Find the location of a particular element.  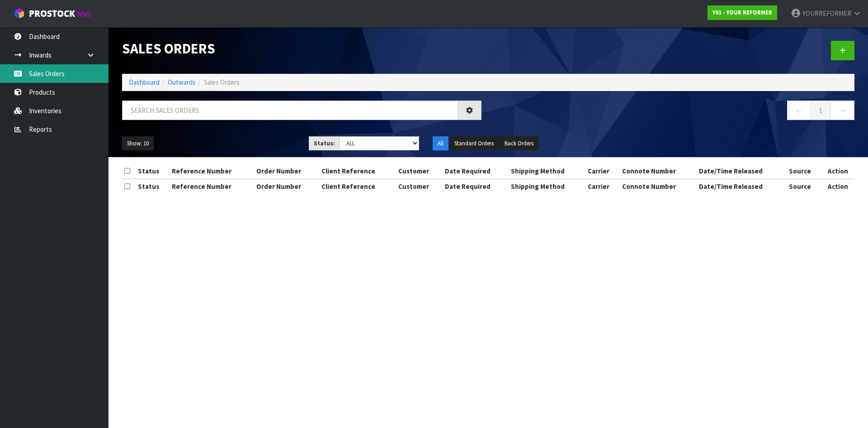

button: Show: 10 is located at coordinates (138, 144).